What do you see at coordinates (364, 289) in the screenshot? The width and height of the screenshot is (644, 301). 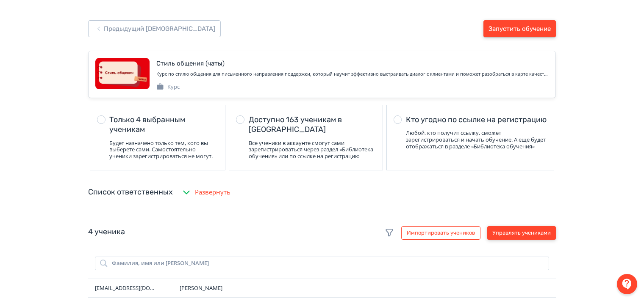 I see `div: Баландина Ксения` at bounding box center [364, 289].